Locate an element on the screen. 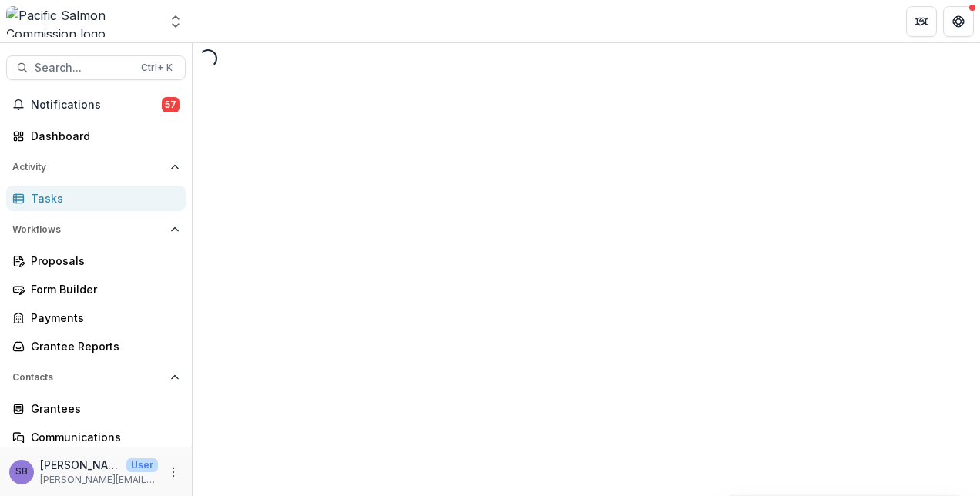 The width and height of the screenshot is (980, 496). div: Form Builder is located at coordinates (101, 289).